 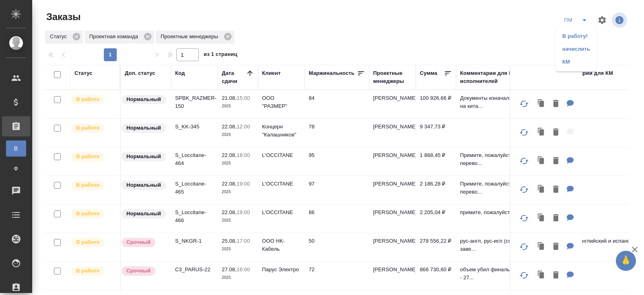 I want to click on p: Документы изначально писались на кита..., so click(x=504, y=103).